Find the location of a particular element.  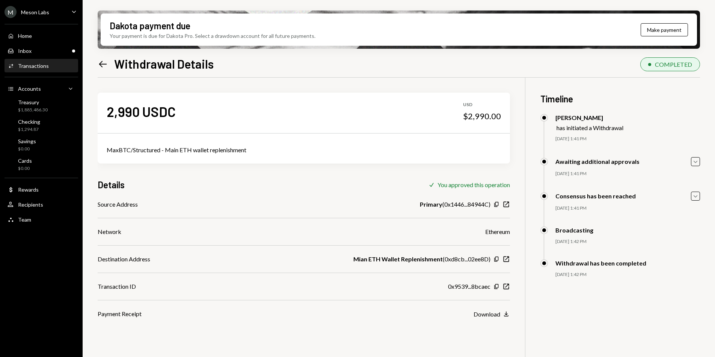

div: Meson Labs is located at coordinates (35, 12).